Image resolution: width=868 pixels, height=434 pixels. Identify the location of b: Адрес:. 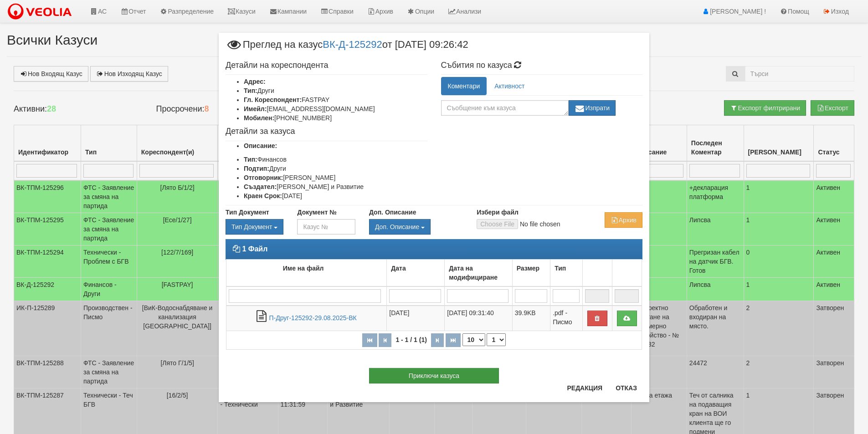
(255, 82).